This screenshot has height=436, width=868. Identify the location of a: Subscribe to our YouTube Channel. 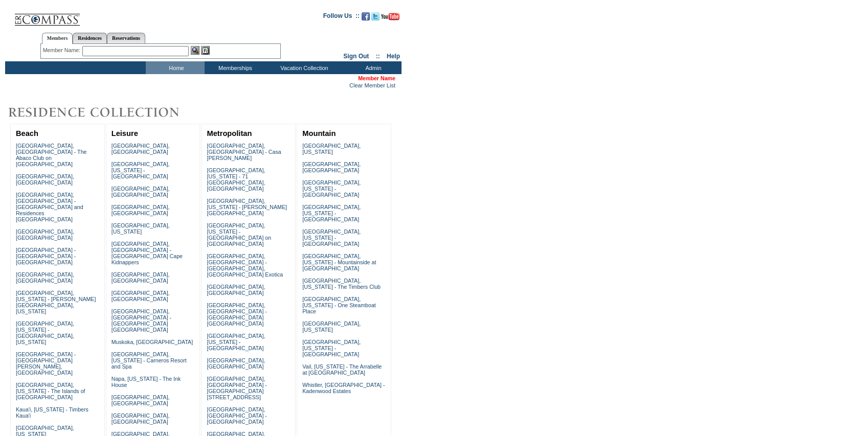
(390, 19).